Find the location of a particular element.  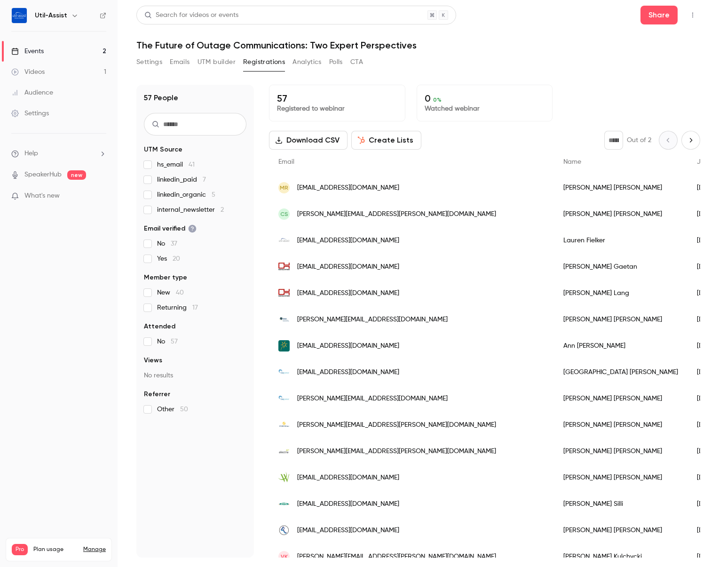

img: alectrautilities.com is located at coordinates (284, 451).